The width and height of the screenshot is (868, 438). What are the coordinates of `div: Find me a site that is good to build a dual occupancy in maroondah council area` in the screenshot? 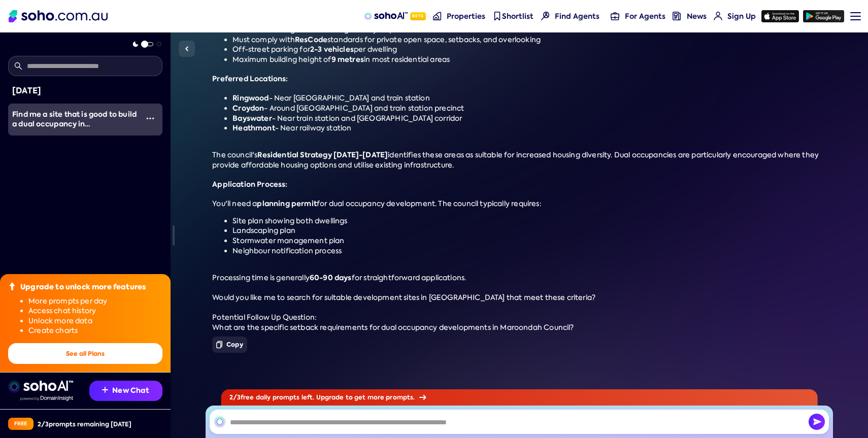 It's located at (75, 119).